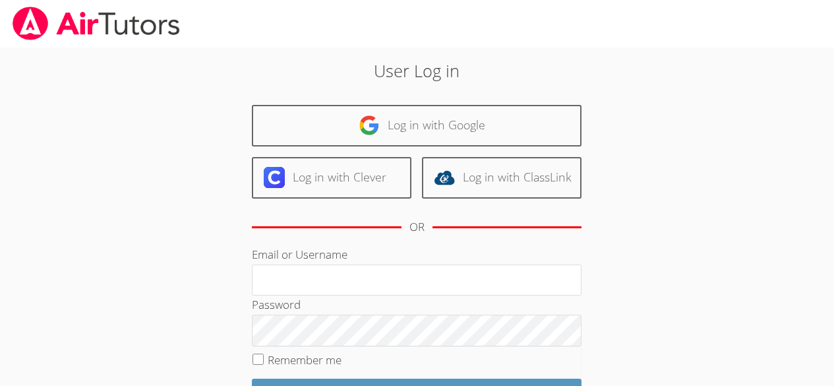 This screenshot has height=386, width=834. Describe the element at coordinates (417, 71) in the screenshot. I see `h2: User Log in` at that location.